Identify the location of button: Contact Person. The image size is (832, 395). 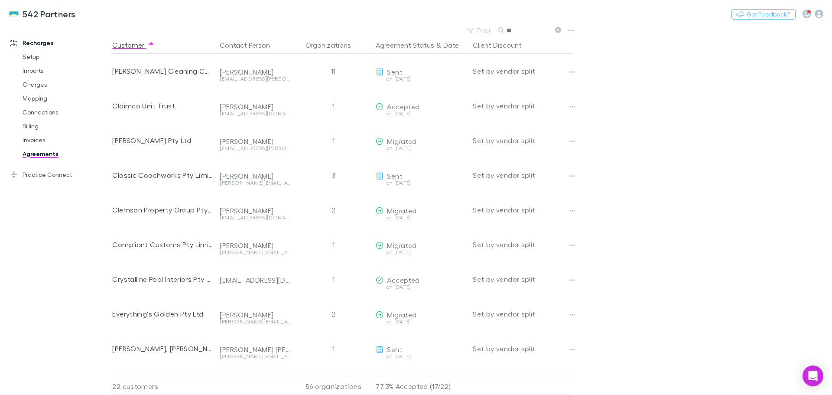
(250, 45).